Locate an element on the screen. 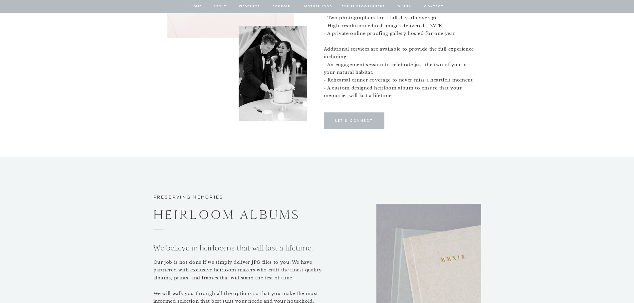  a: Motherhood is located at coordinates (318, 7).